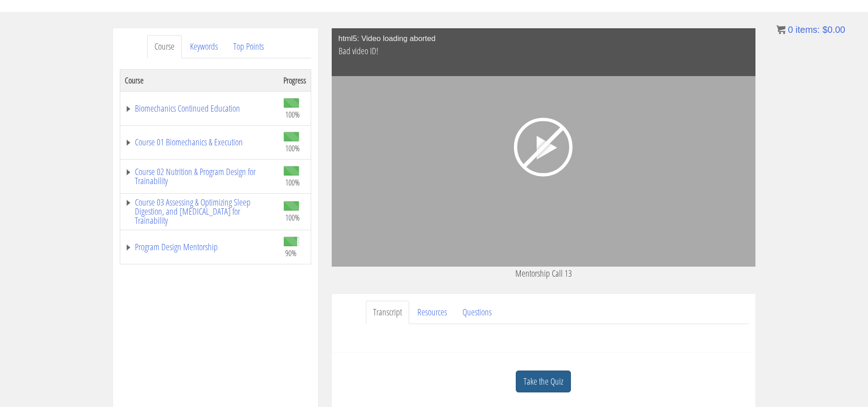 The width and height of the screenshot is (868, 407). What do you see at coordinates (432, 312) in the screenshot?
I see `a: Resources` at bounding box center [432, 312].